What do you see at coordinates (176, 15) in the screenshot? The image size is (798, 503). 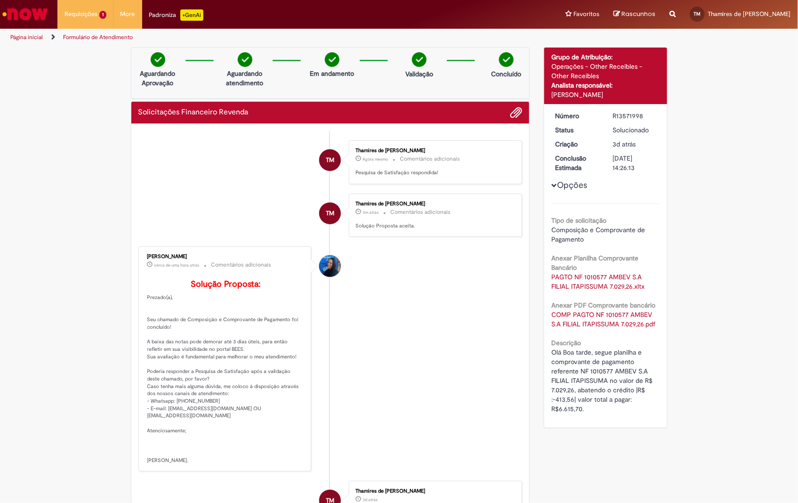 I see `div: Padroniza` at bounding box center [176, 15].